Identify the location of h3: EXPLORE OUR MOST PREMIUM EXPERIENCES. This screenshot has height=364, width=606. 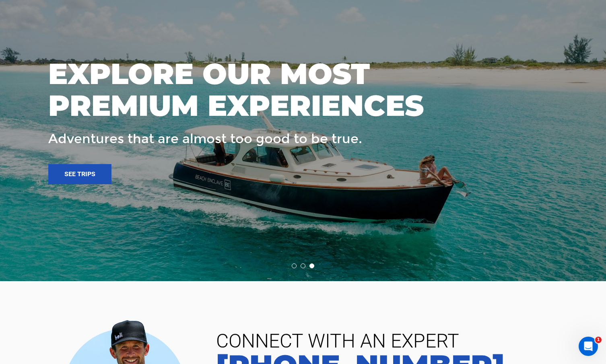
(271, 90).